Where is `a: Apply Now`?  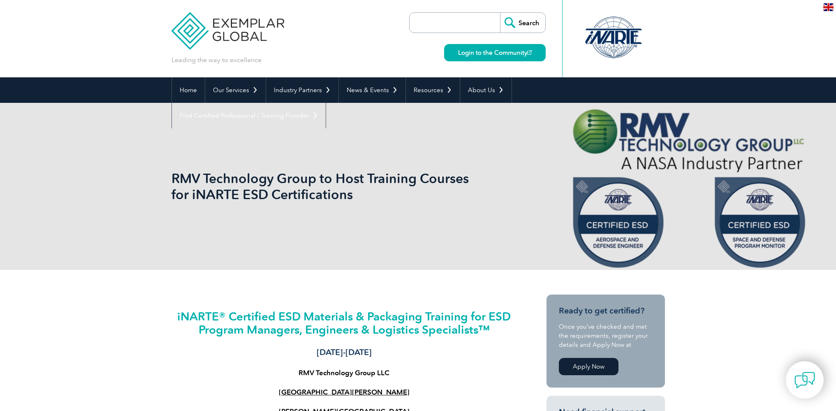
a: Apply Now is located at coordinates (588, 366).